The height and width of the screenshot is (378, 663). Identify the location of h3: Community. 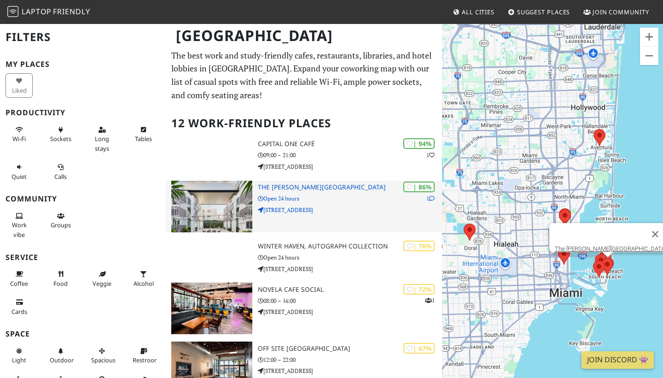
(83, 198).